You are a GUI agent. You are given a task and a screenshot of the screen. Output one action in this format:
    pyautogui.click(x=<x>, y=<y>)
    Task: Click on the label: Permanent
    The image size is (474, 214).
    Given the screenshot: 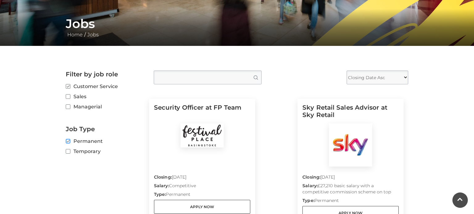 What is the action you would take?
    pyautogui.click(x=105, y=141)
    